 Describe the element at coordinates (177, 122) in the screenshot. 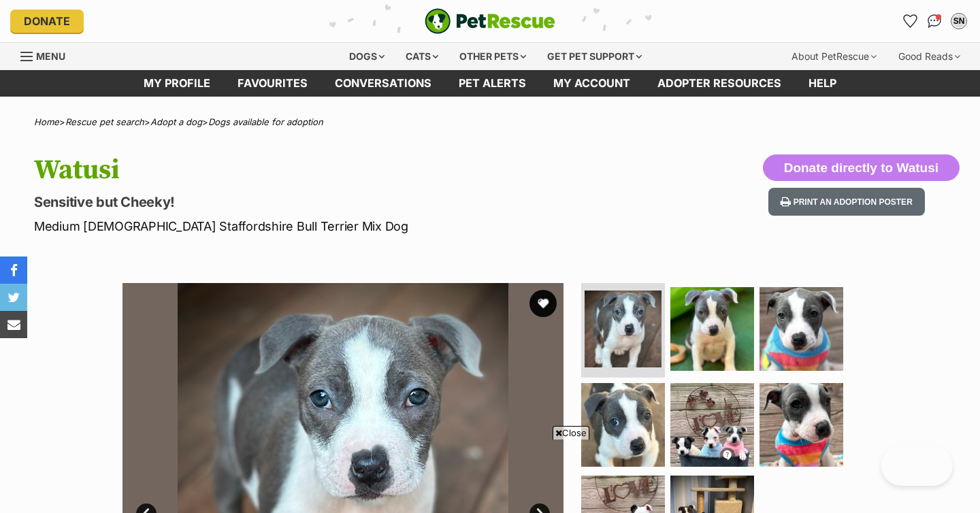

I see `a: Adopt a dog` at that location.